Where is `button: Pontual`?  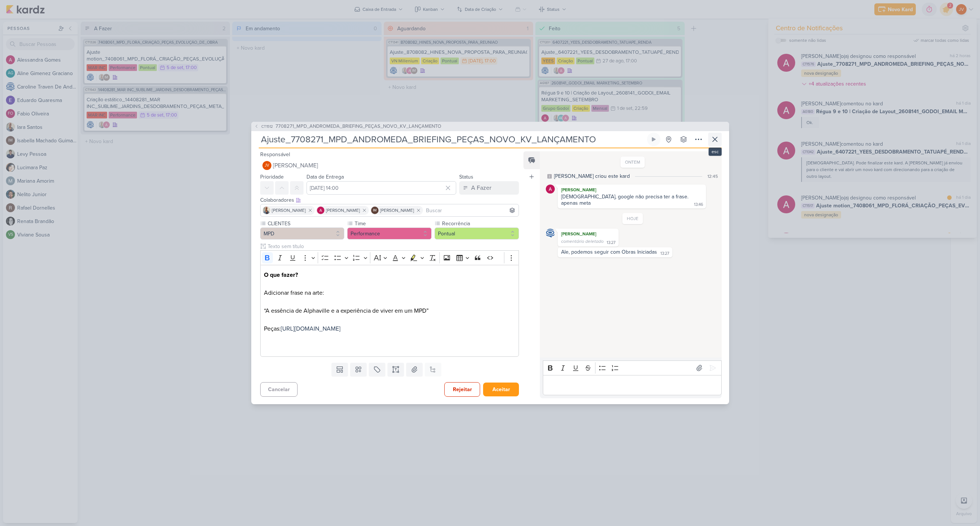
button: Pontual is located at coordinates (477, 233).